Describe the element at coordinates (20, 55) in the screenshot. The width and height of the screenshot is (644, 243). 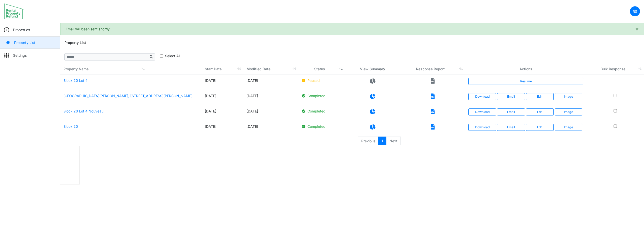
I see `p: Settings` at that location.